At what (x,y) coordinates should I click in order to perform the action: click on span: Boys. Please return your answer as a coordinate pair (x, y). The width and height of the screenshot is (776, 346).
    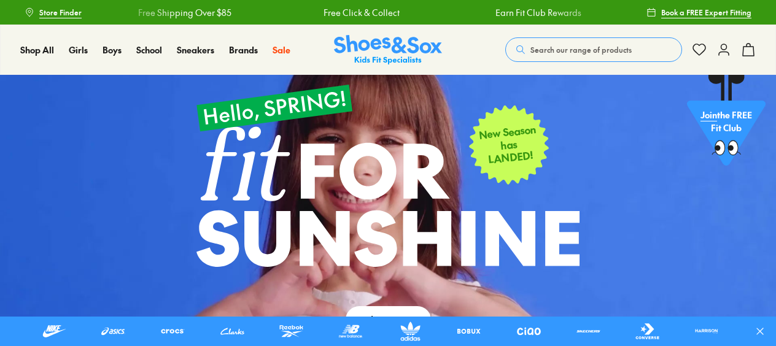
    Looking at the image, I should click on (112, 50).